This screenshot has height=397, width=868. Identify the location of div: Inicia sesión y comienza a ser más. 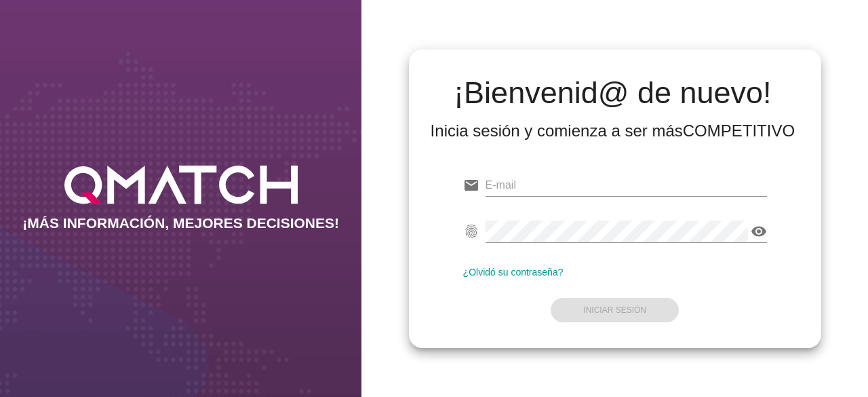
(613, 131).